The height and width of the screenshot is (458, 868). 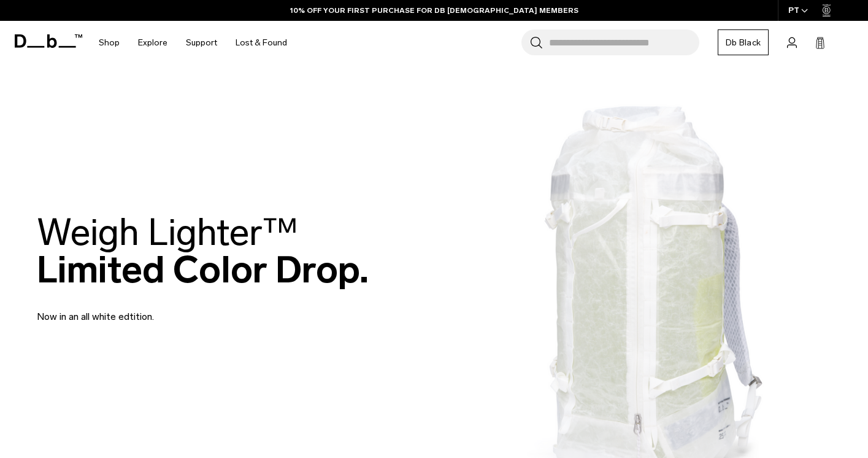 I want to click on a: Support, so click(x=201, y=43).